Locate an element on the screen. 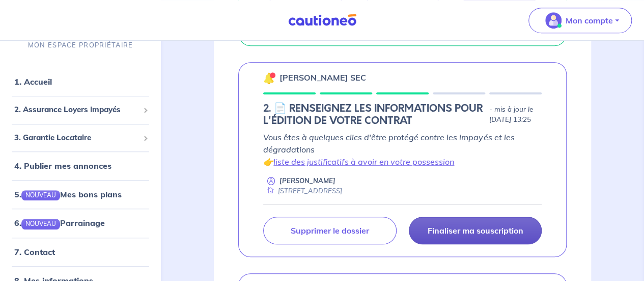 The image size is (644, 281). p: Vous êtes à quelques clics d'être protégé contre les impayés et les dégradations 👉 is located at coordinates (402, 149).